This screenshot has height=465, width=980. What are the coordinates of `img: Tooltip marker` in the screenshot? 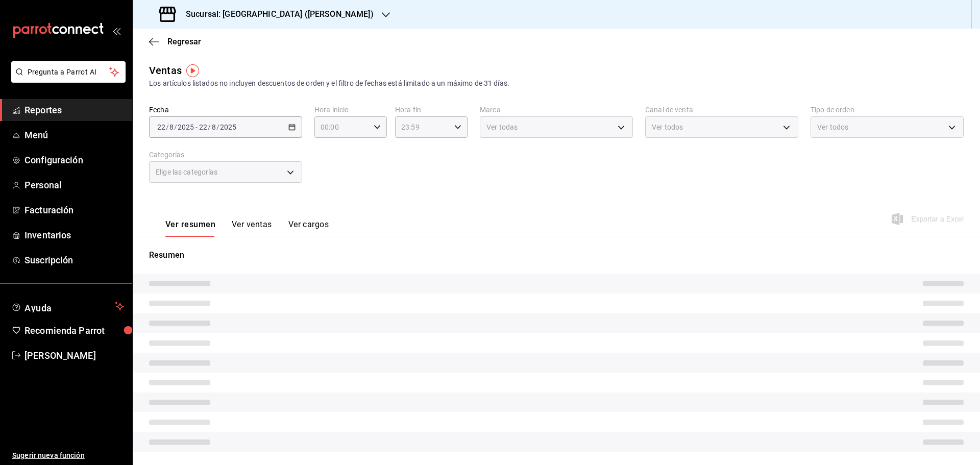 It's located at (192, 71).